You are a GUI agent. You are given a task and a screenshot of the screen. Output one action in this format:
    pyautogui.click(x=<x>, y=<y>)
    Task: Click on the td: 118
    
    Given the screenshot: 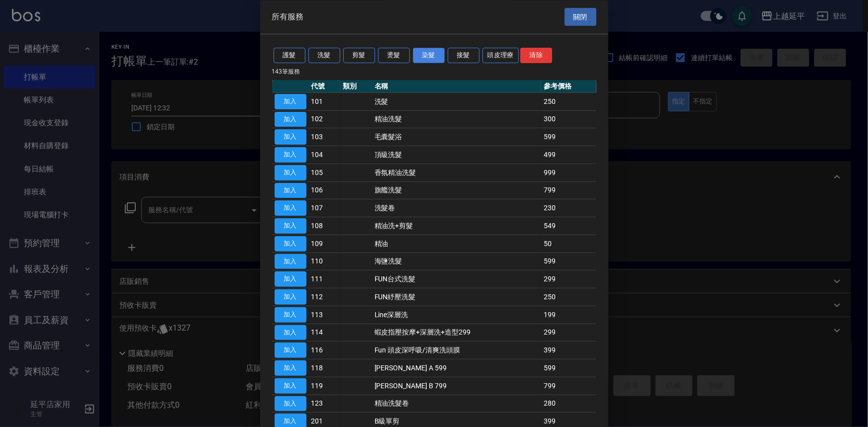 What is the action you would take?
    pyautogui.click(x=325, y=369)
    